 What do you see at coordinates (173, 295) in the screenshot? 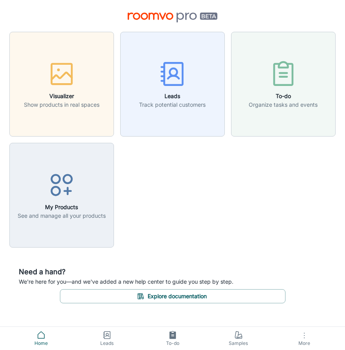
I see `a: Explore documentation` at bounding box center [173, 295].